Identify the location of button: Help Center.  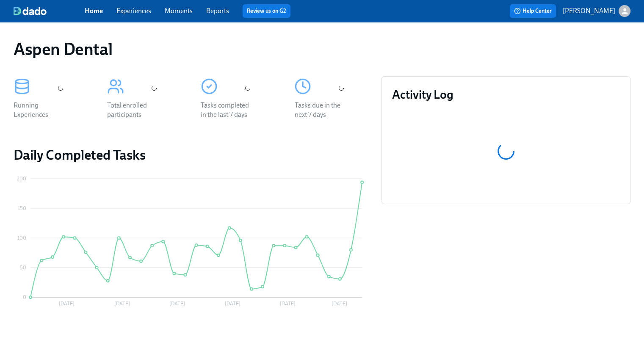
(532, 11).